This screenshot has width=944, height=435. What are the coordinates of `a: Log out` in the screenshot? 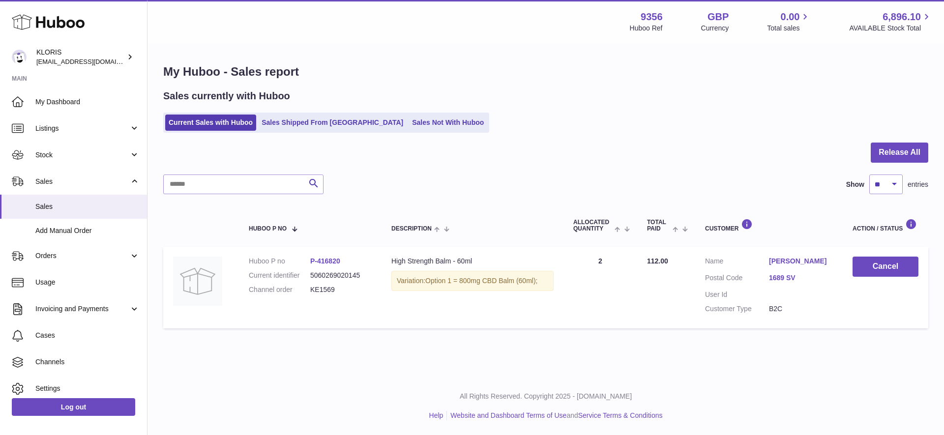 It's located at (73, 407).